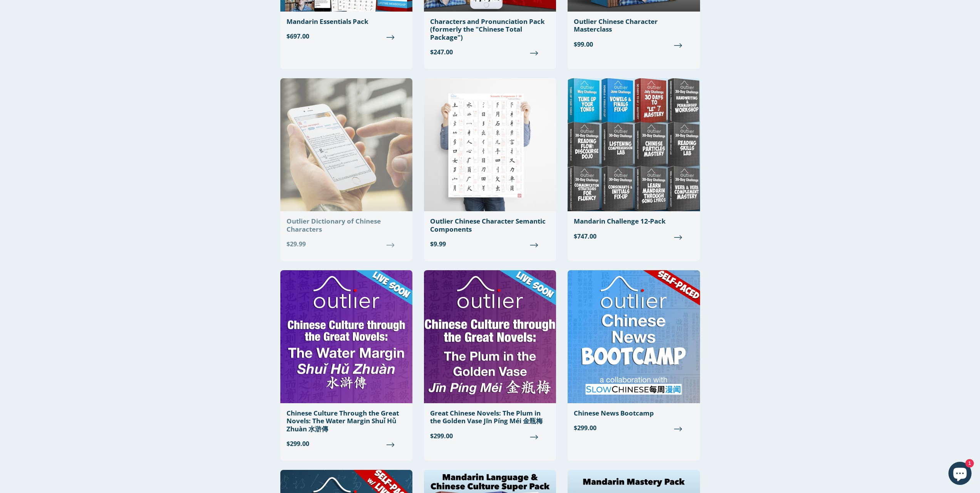  Describe the element at coordinates (346, 145) in the screenshot. I see `img: Outlier Dictionary of Chinese Characters Outlier Linguistics` at that location.